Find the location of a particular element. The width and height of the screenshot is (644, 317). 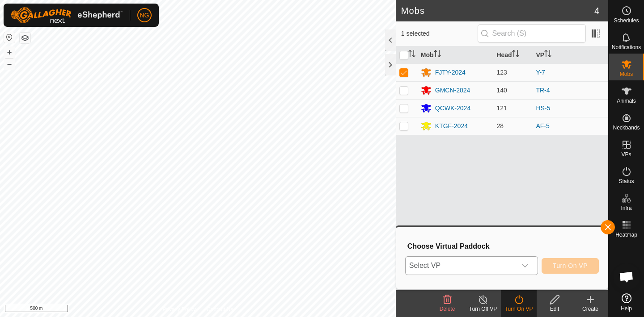

a: TR-4 is located at coordinates (542, 90).